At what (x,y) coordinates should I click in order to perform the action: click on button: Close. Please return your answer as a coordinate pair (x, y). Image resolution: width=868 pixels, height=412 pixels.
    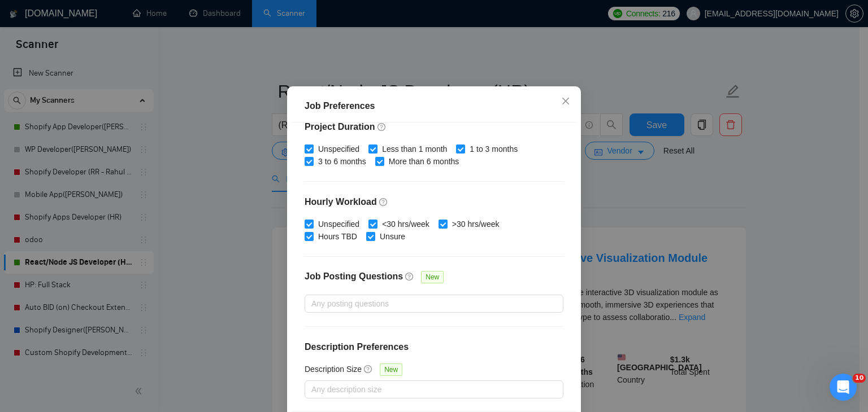
    Looking at the image, I should click on (566, 102).